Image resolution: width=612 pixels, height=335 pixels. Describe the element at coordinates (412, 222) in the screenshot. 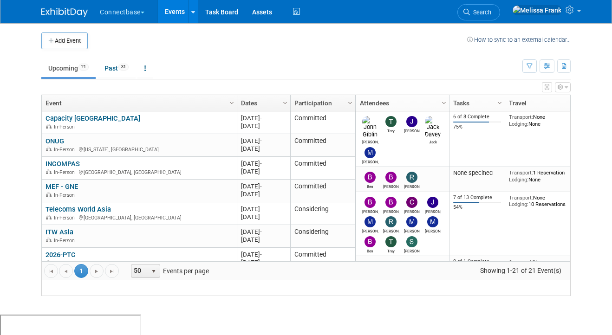

I see `img: Matt Clark` at that location.